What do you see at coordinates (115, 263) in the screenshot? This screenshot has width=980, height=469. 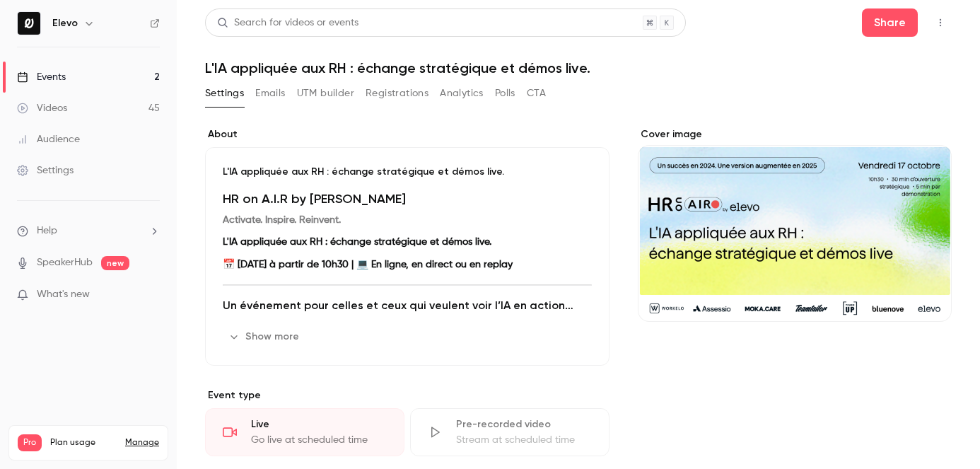 I see `span: new` at bounding box center [115, 263].